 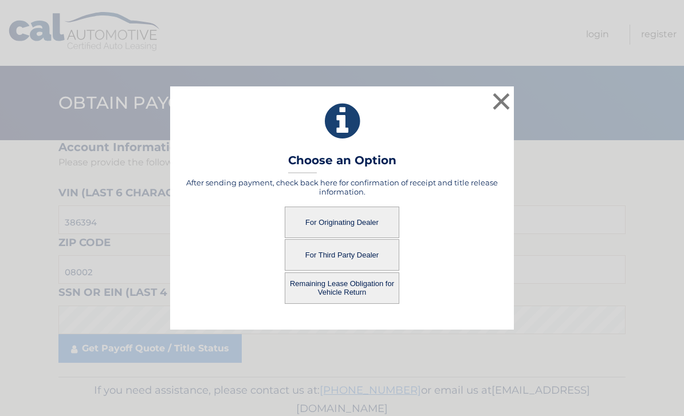 What do you see at coordinates (342, 187) in the screenshot?
I see `h5: After sending payment, check back here for confirmation of receipt and title release information.` at bounding box center [342, 187].